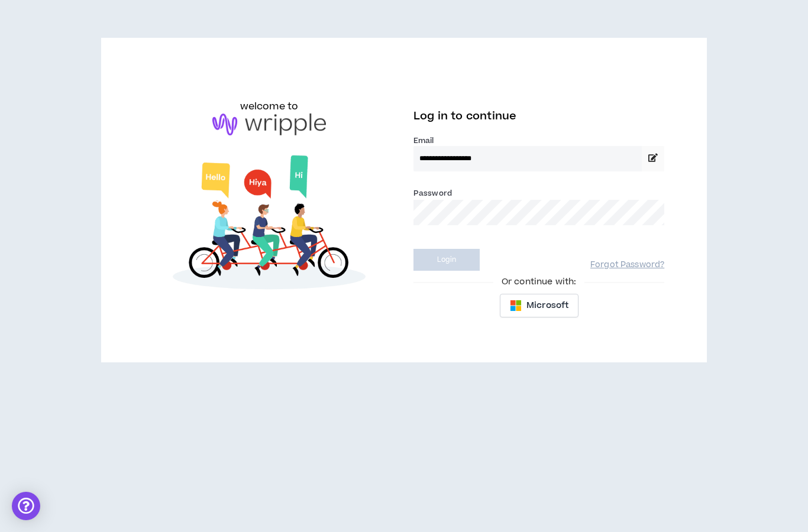 Image resolution: width=808 pixels, height=532 pixels. What do you see at coordinates (26, 506) in the screenshot?
I see `div: Open Intercom Messenger` at bounding box center [26, 506].